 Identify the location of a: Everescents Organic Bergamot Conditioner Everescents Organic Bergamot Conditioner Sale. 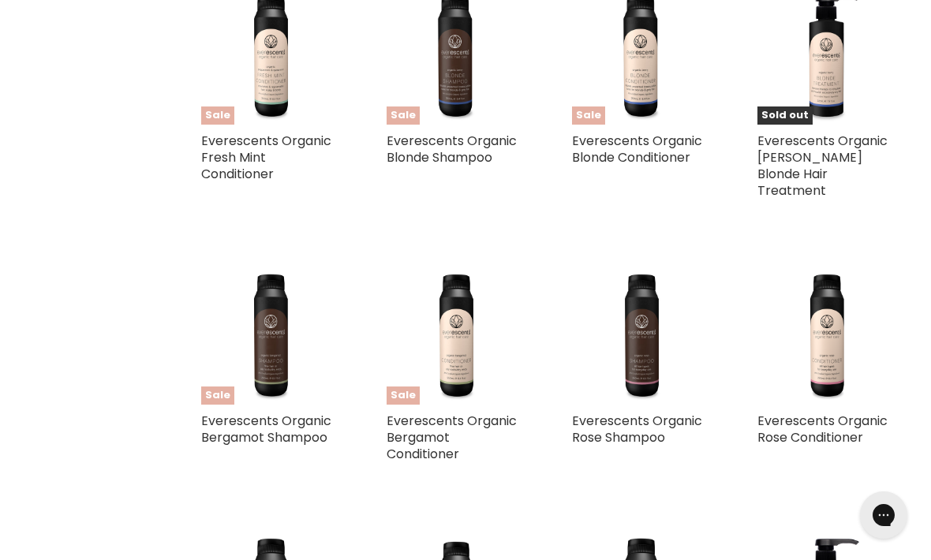
(455, 335).